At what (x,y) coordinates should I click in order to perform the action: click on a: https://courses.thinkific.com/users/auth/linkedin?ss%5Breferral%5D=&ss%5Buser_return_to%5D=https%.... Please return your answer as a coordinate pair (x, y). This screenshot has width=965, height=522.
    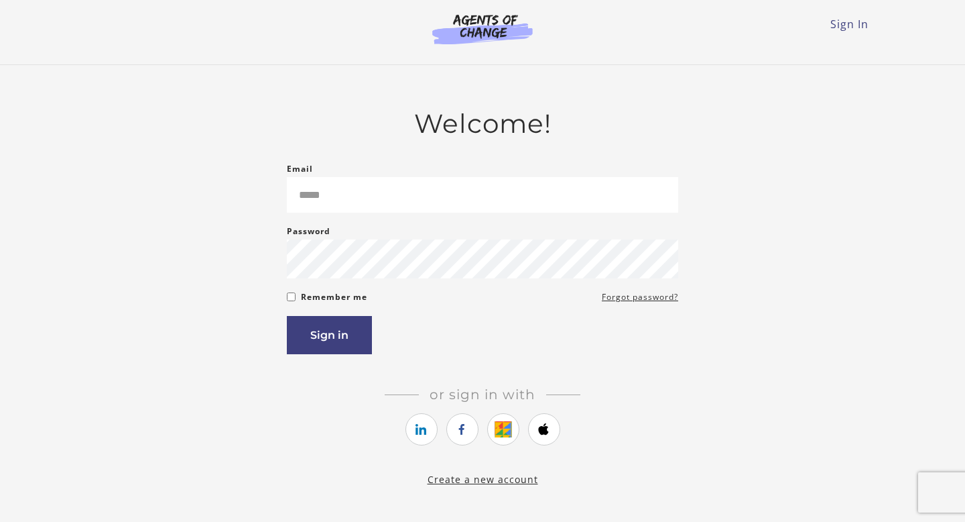
    Looking at the image, I should click on (422, 429).